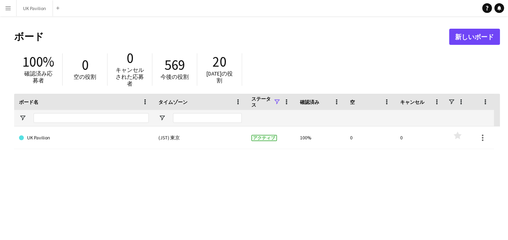 This screenshot has width=508, height=240. What do you see at coordinates (173, 102) in the screenshot?
I see `span: タイムゾーン` at bounding box center [173, 102].